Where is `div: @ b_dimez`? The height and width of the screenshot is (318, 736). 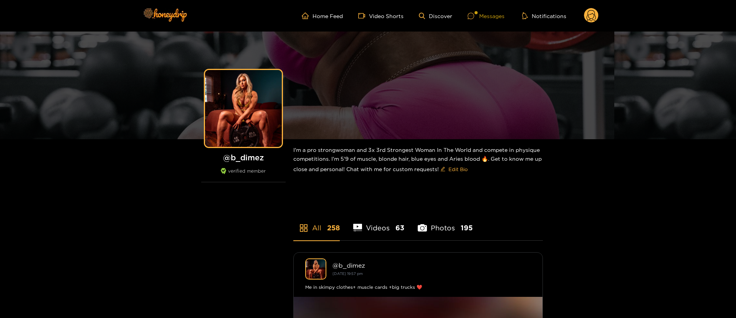 div: @ b_dimez is located at coordinates (432, 265).